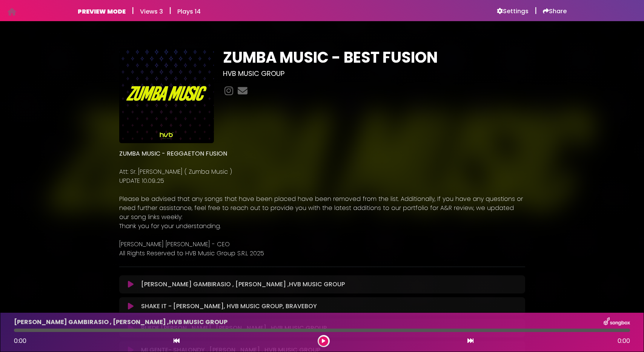  I want to click on a: Share, so click(554, 11).